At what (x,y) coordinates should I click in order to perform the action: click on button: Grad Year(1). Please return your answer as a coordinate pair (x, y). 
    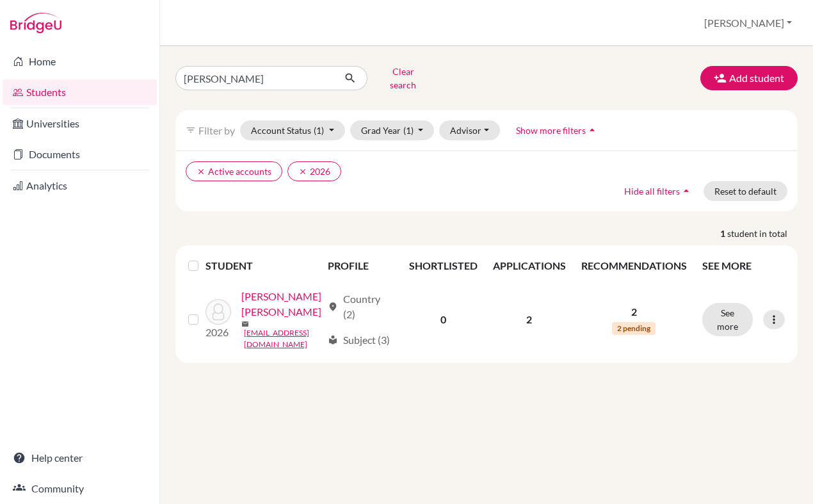
    Looking at the image, I should click on (392, 130).